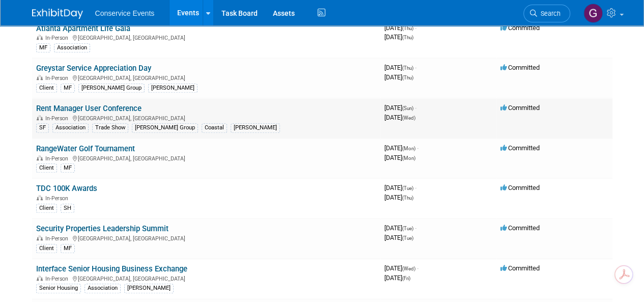 The image size is (644, 302). I want to click on a: RangeWater Golf Tournament, so click(85, 149).